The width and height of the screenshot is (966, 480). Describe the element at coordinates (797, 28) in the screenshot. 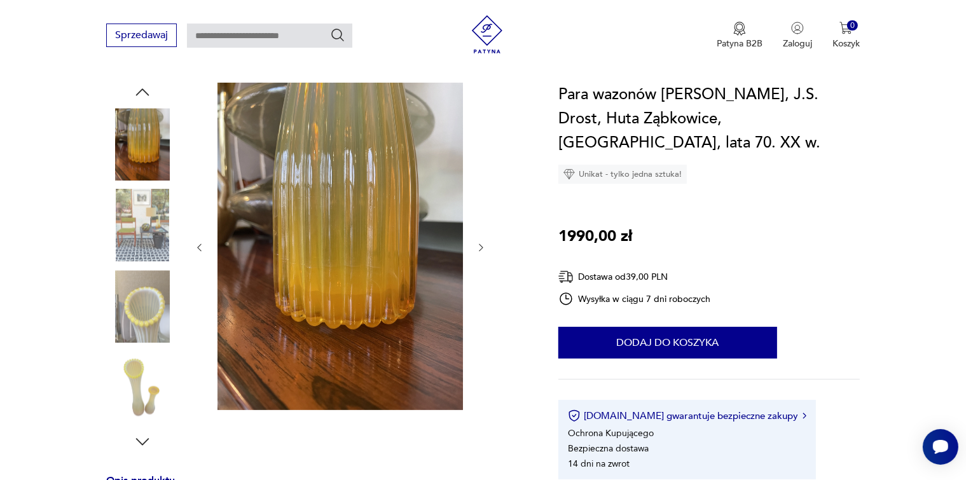

I see `img: Ikonka użytkownika` at that location.